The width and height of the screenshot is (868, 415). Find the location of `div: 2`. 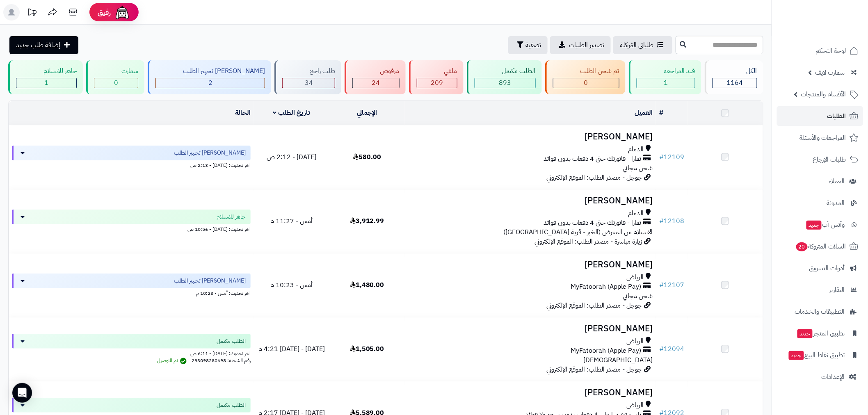

div: 2 is located at coordinates (210, 83).